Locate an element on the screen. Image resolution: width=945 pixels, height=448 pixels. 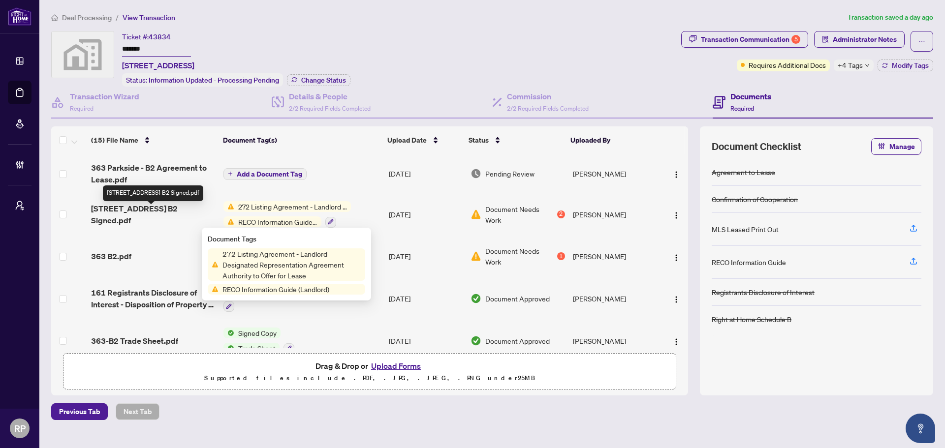
span: Information Updated - Processing Pending is located at coordinates (214, 80).